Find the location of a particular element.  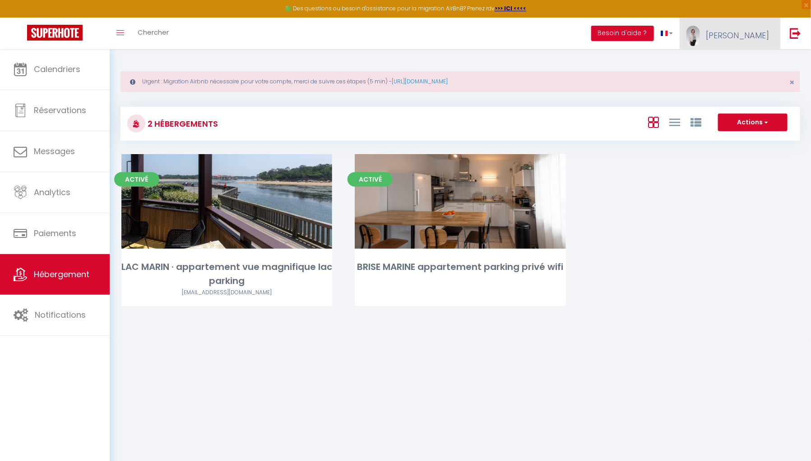

img: logout is located at coordinates (795, 33).